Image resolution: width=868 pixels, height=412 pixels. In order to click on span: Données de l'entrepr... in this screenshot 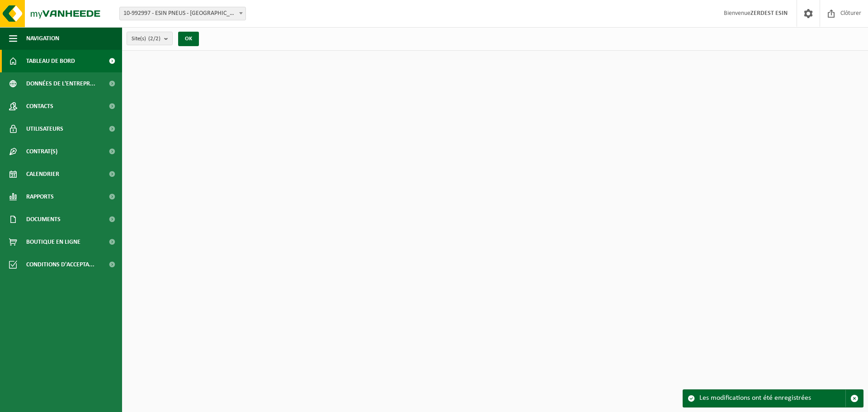, I will do `click(60, 84)`.